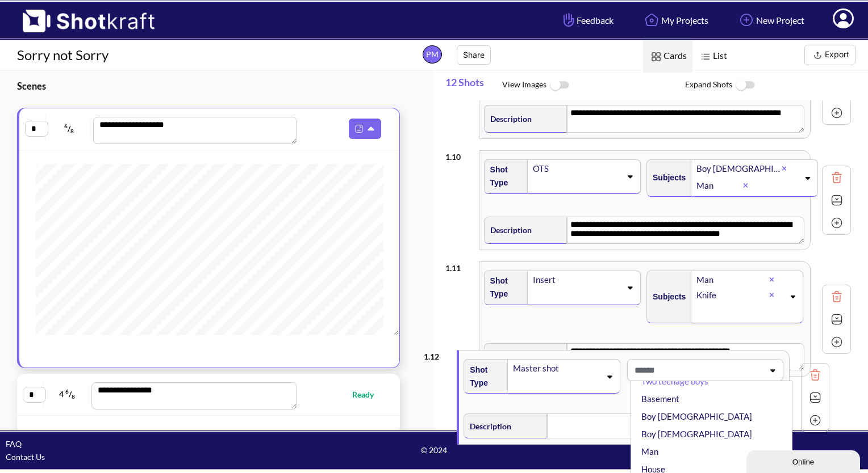 The height and width of the screenshot is (473, 868). I want to click on span: 4 /, so click(67, 394).